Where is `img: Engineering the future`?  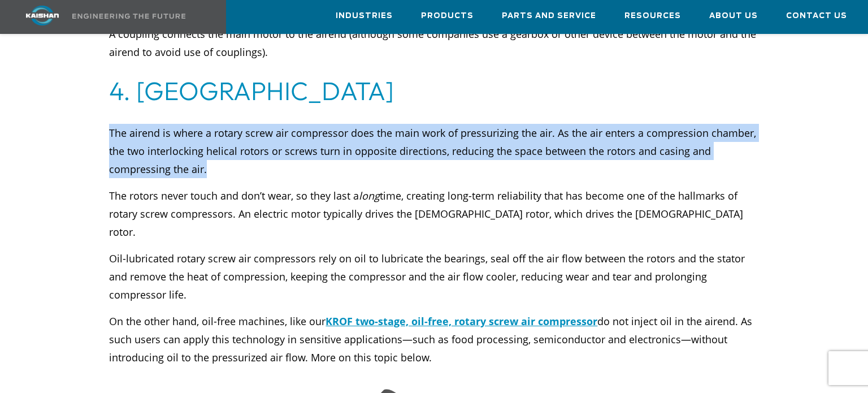 img: Engineering the future is located at coordinates (128, 16).